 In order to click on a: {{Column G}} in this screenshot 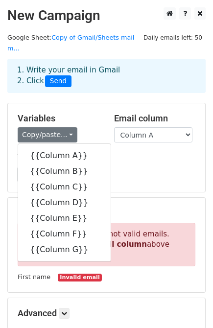, I will do `click(64, 250)`.